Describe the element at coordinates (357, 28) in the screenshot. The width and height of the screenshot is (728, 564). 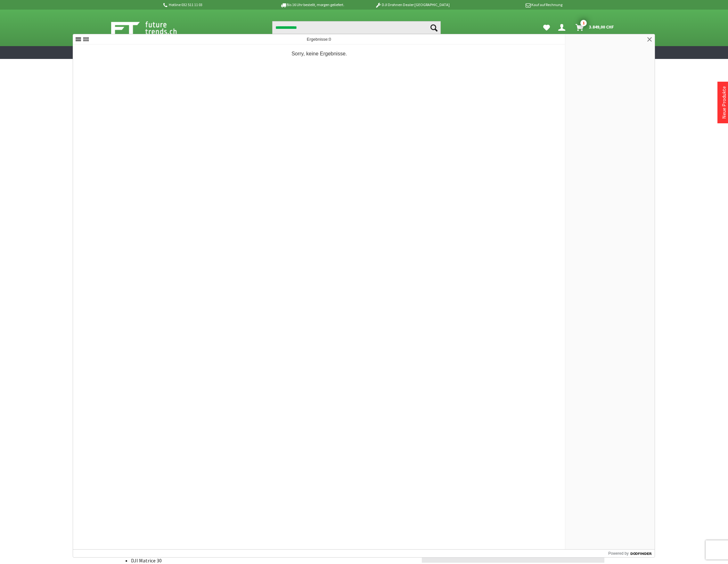
I see `input: Produkt, Marke, Kategorie, EAN, Artikelnummer…` at that location.